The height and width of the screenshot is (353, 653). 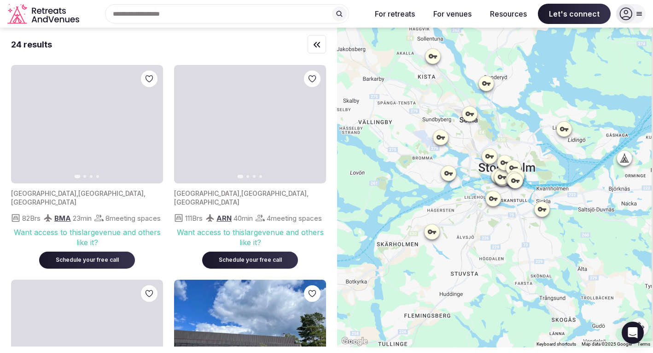 What do you see at coordinates (44, 14) in the screenshot?
I see `a: Visit the homepage` at bounding box center [44, 14].